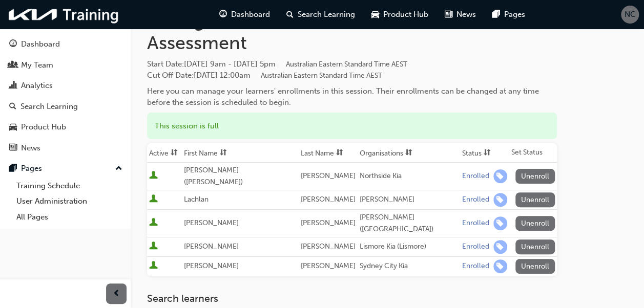 The width and height of the screenshot is (644, 308). I want to click on a: news-iconNews, so click(460, 14).